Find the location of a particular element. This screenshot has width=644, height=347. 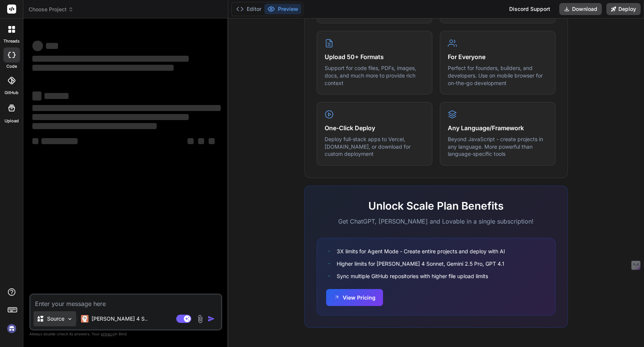

img: Claude 4 Sonnet is located at coordinates (84, 318).